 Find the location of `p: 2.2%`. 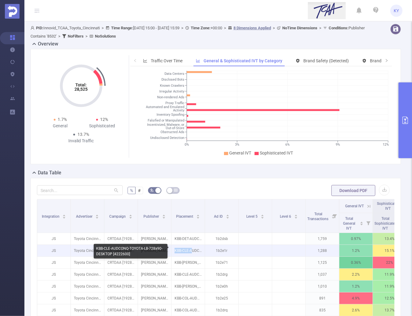

p: 2.2% is located at coordinates (356, 274).